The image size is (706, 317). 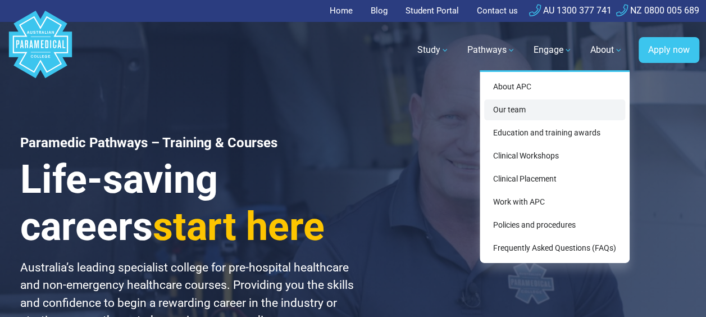 What do you see at coordinates (193, 143) in the screenshot?
I see `h1: Paramedic Pathways – Training & Courses` at bounding box center [193, 143].